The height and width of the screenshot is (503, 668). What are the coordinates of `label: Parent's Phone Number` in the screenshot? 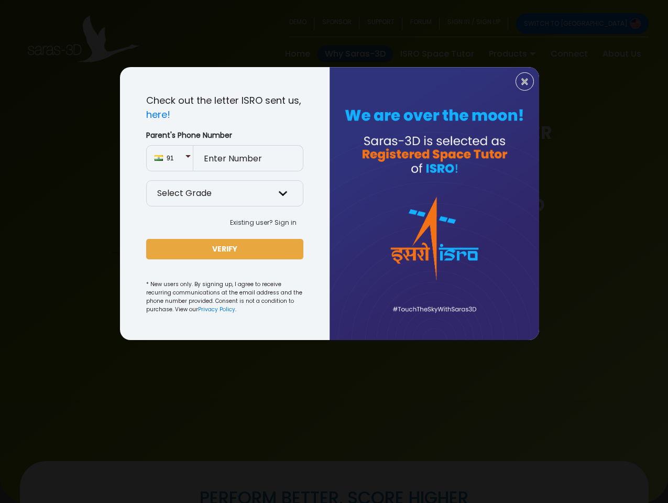 It's located at (225, 135).